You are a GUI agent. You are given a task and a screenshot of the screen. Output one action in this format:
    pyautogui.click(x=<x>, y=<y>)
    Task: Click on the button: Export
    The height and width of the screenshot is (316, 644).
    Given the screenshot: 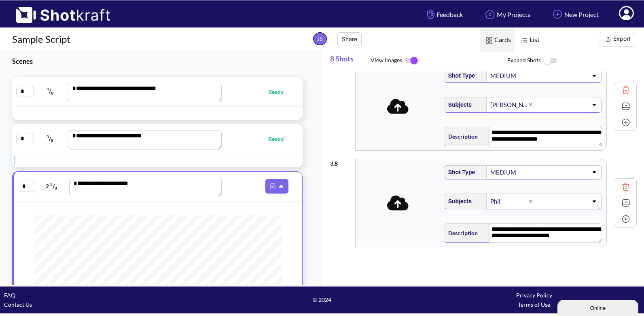 What is the action you would take?
    pyautogui.click(x=617, y=39)
    